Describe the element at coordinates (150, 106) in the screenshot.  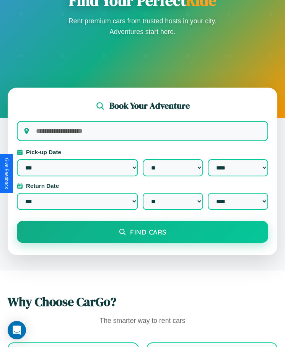
I see `h2: Book Your Adventure` at that location.